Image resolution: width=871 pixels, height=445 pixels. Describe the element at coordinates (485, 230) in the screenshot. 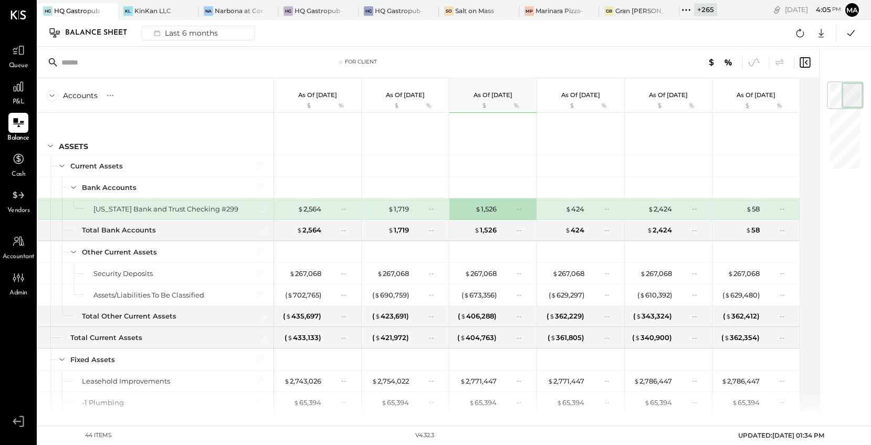

I see `div: 1,526` at that location.